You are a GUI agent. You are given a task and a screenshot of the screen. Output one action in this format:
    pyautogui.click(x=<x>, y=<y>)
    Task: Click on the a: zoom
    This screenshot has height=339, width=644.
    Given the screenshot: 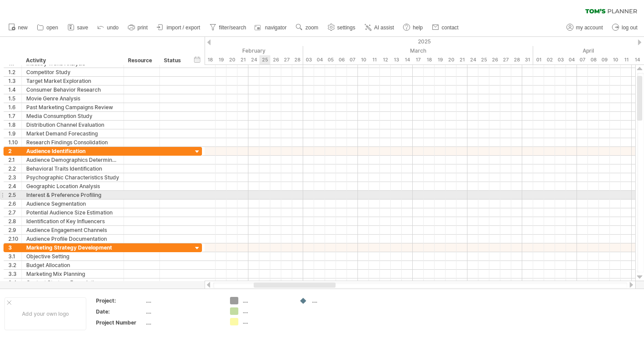 What is the action you would take?
    pyautogui.click(x=307, y=27)
    